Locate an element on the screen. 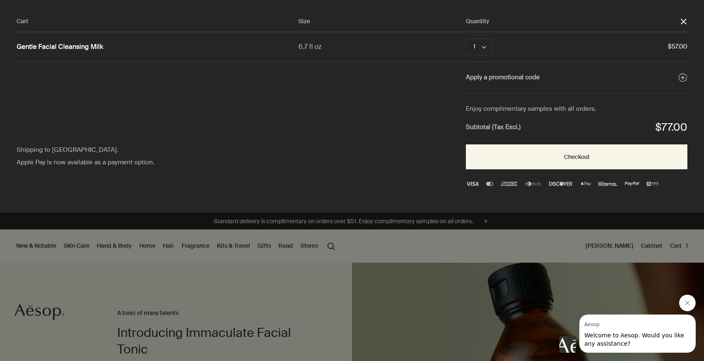 The image size is (704, 361). img: alipay-logo is located at coordinates (652, 184).